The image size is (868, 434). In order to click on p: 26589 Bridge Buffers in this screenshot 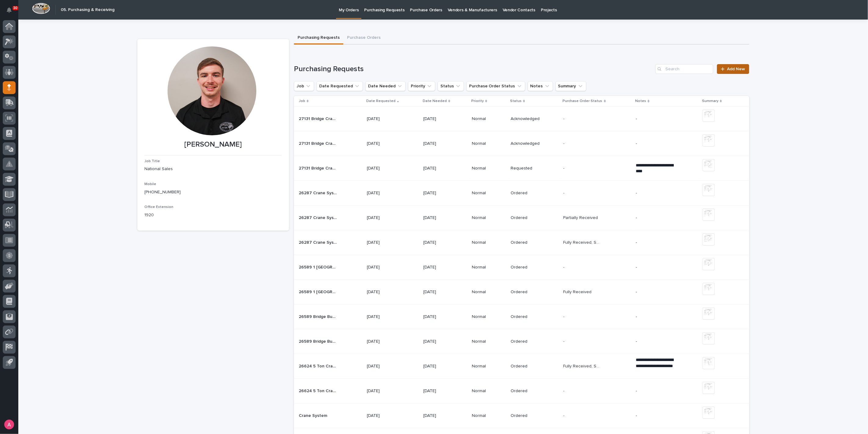, I will do `click(318, 316)`.